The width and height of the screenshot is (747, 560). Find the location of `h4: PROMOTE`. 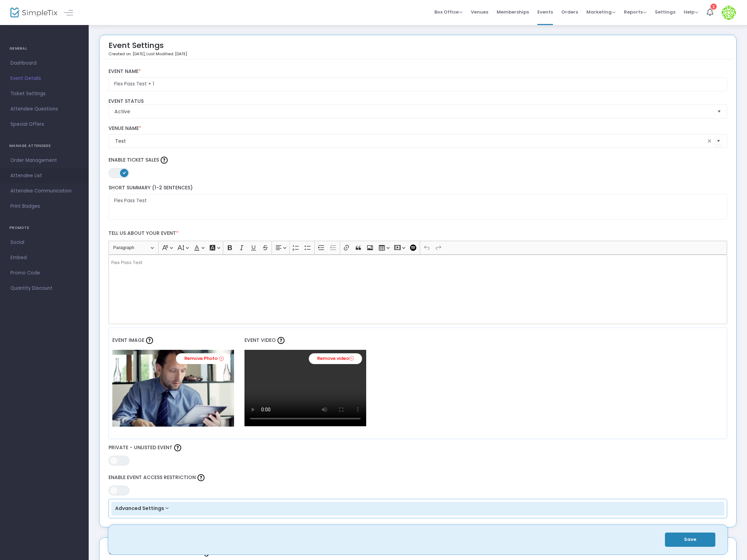

h4: PROMOTE is located at coordinates (44, 228).